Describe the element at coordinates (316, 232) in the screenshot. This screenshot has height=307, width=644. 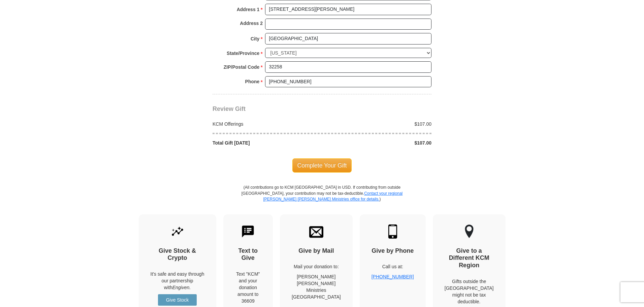
I see `img: envelope.svg` at that location.